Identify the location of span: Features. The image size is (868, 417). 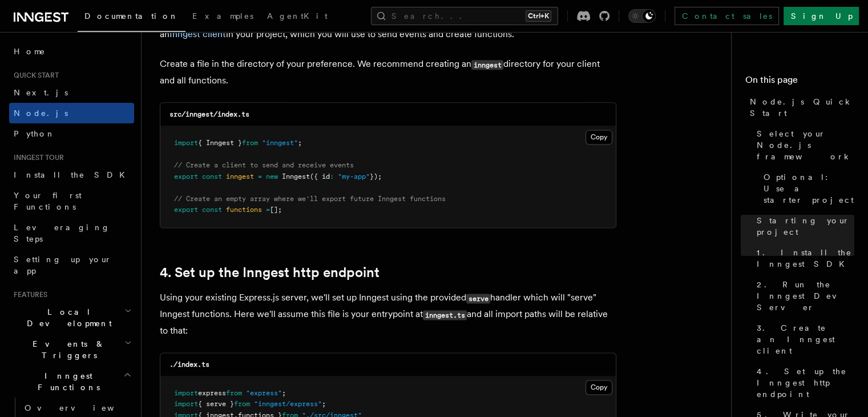
(28, 294).